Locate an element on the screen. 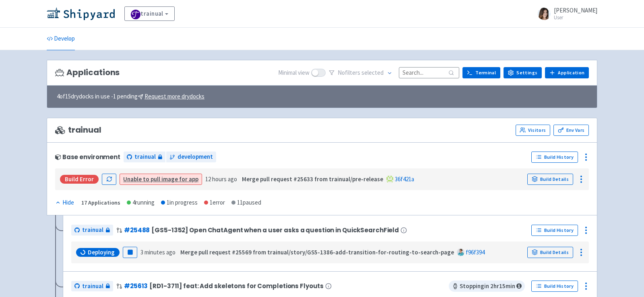 This screenshot has height=297, width=644. a: #25613 is located at coordinates (136, 286).